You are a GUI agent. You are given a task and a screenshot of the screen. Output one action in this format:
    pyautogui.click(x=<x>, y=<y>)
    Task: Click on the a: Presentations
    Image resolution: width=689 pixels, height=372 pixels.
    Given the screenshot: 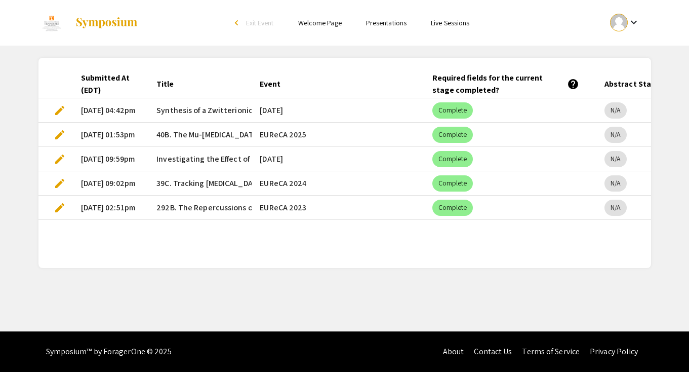 What is the action you would take?
    pyautogui.click(x=386, y=23)
    